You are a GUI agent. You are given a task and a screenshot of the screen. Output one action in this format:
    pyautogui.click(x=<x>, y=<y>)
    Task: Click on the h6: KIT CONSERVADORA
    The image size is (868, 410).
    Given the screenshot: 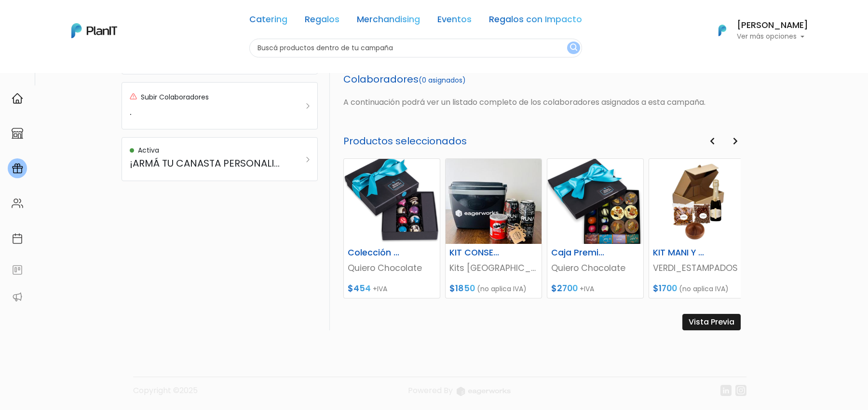 What is the action you would take?
    pyautogui.click(x=477, y=253)
    